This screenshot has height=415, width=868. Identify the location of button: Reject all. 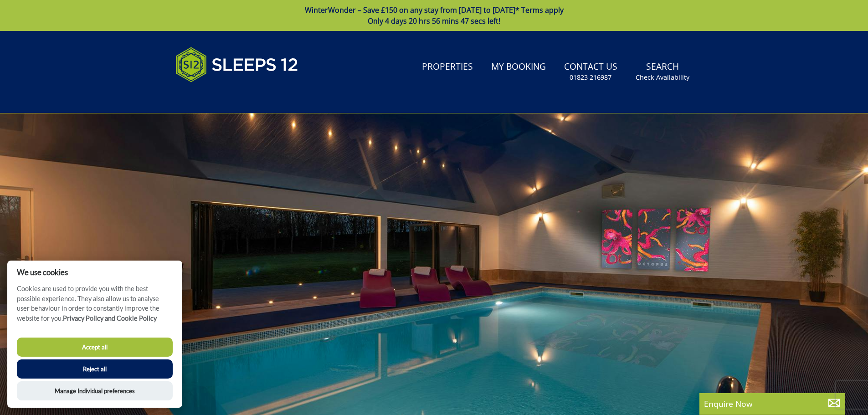
(95, 369).